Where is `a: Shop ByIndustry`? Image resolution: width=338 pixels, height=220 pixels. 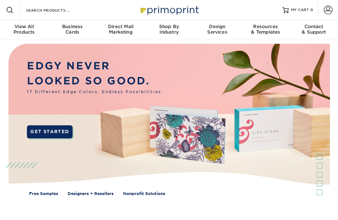 a: Shop ByIndustry is located at coordinates (169, 30).